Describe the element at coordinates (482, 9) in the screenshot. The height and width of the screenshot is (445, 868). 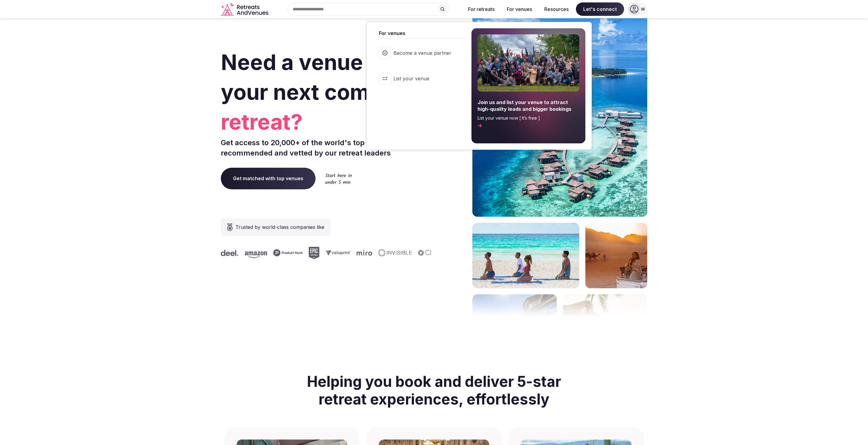
I see `button: For retreats` at that location.